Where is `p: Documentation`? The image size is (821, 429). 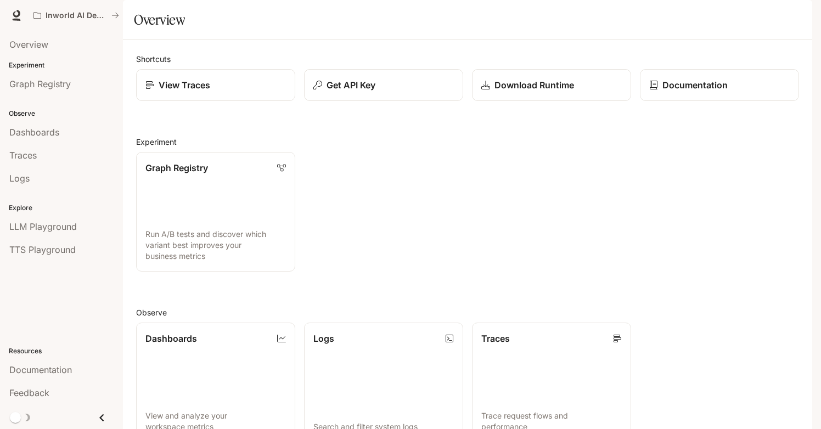 p: Documentation is located at coordinates (695, 85).